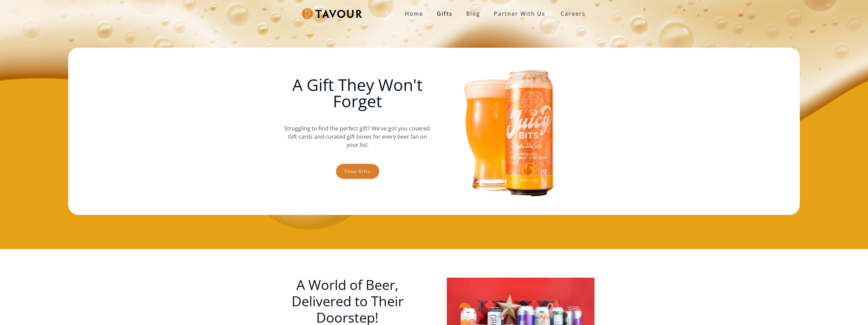 Image resolution: width=868 pixels, height=325 pixels. Describe the element at coordinates (358, 93) in the screenshot. I see `h1: A Gift They Won't Forget` at that location.